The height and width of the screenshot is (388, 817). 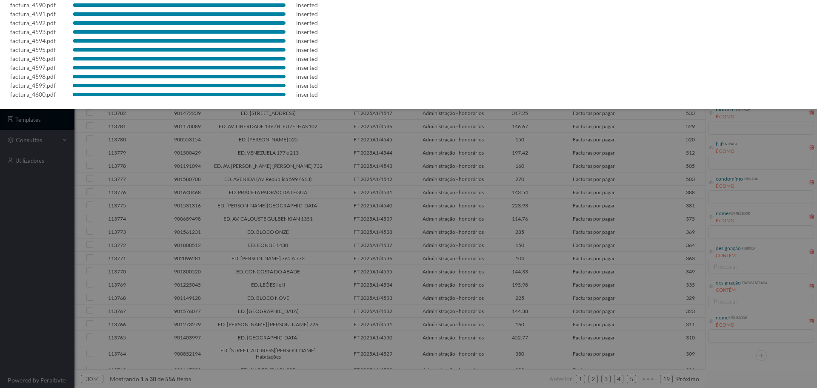 What do you see at coordinates (33, 67) in the screenshot?
I see `div: factura_4597.pdf` at bounding box center [33, 67].